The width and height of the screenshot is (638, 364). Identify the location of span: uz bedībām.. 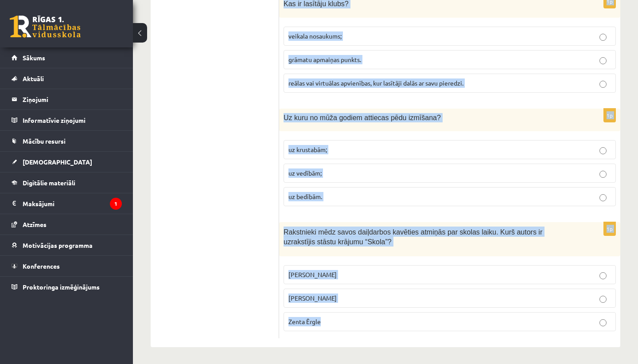
(305, 196).